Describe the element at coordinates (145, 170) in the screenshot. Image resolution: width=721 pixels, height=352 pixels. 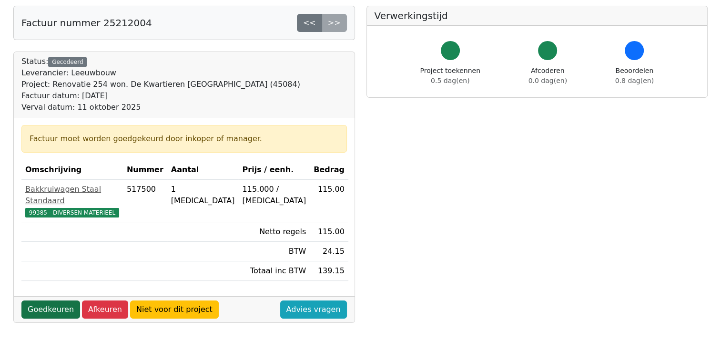
I see `th: Nummer` at that location.